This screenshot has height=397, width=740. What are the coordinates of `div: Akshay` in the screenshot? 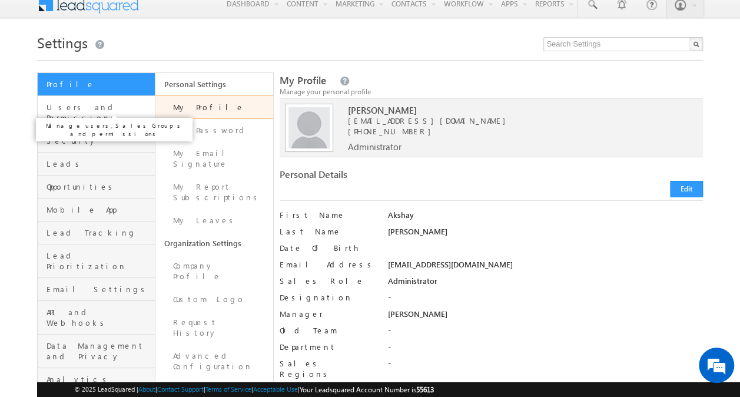 It's located at (545, 218).